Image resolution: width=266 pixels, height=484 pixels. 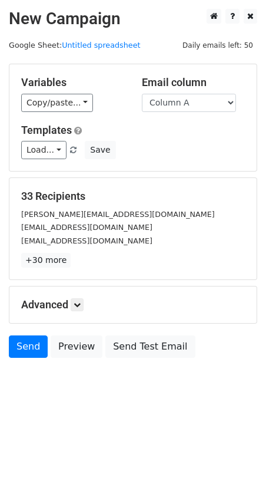 What do you see at coordinates (77, 347) in the screenshot?
I see `a: Preview` at bounding box center [77, 347].